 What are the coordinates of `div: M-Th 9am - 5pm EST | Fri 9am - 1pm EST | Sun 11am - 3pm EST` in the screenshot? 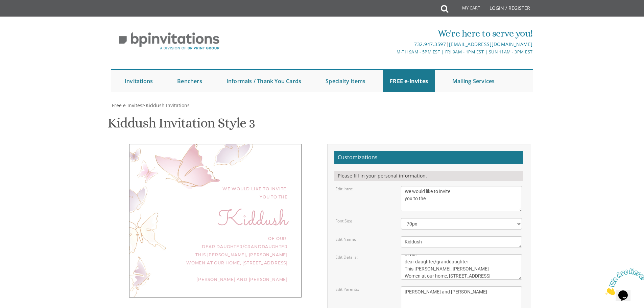 It's located at (393, 52).